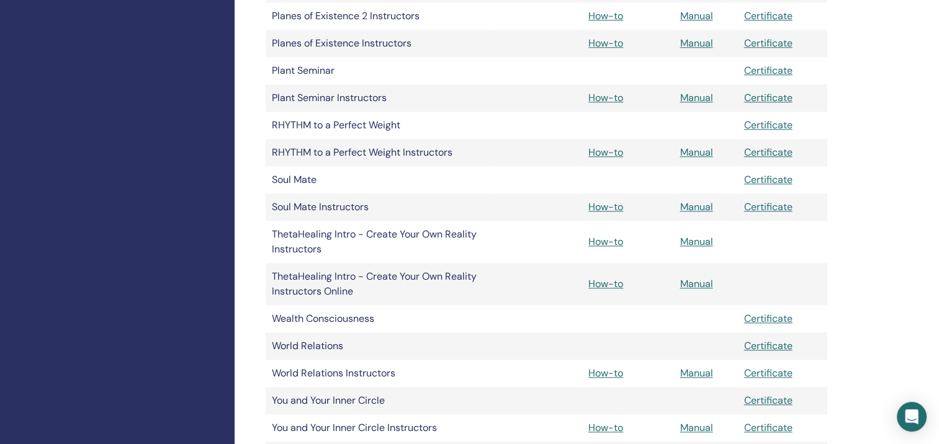  I want to click on td: Plant Seminar, so click(377, 71).